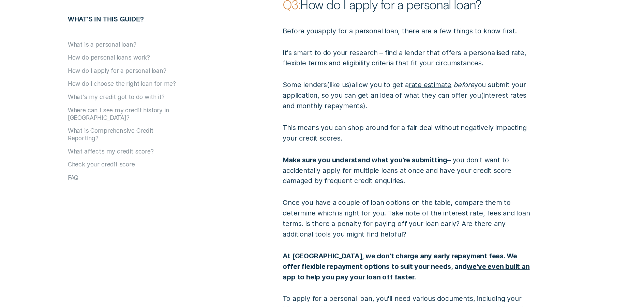 This screenshot has width=644, height=307. Describe the element at coordinates (464, 85) in the screenshot. I see `em: before` at that location.